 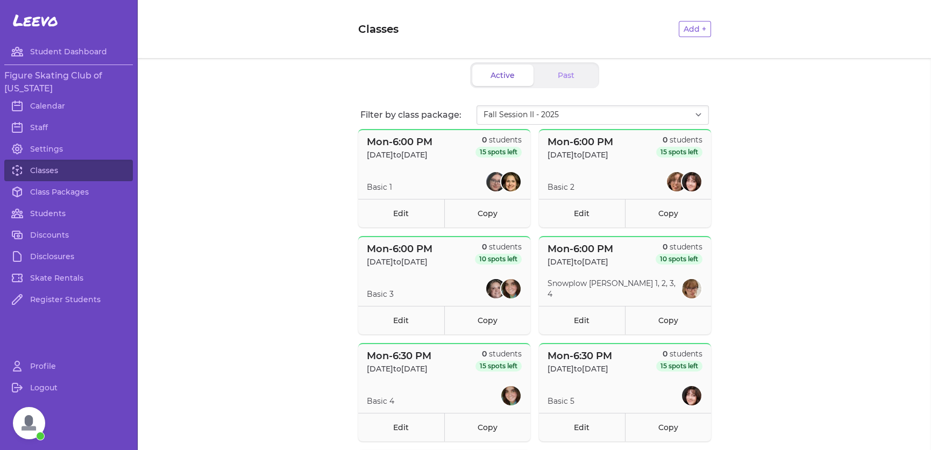 I want to click on a: Register Students, so click(x=68, y=299).